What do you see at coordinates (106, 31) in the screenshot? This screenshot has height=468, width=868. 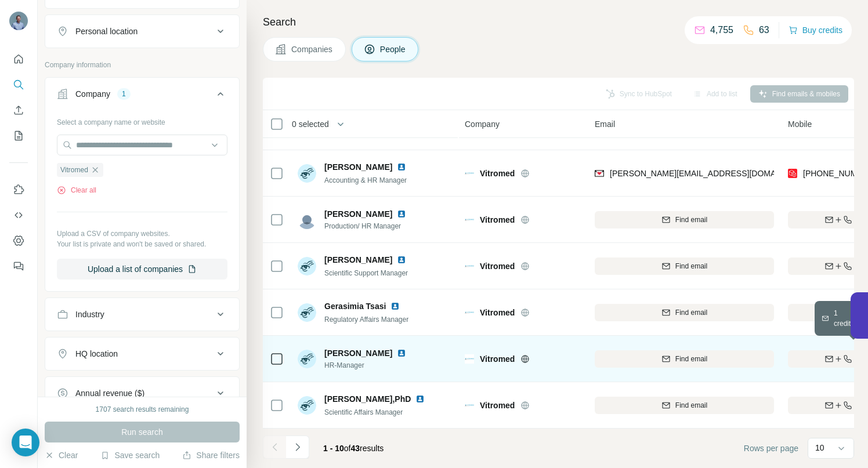 I see `div: Personal location` at bounding box center [106, 31].